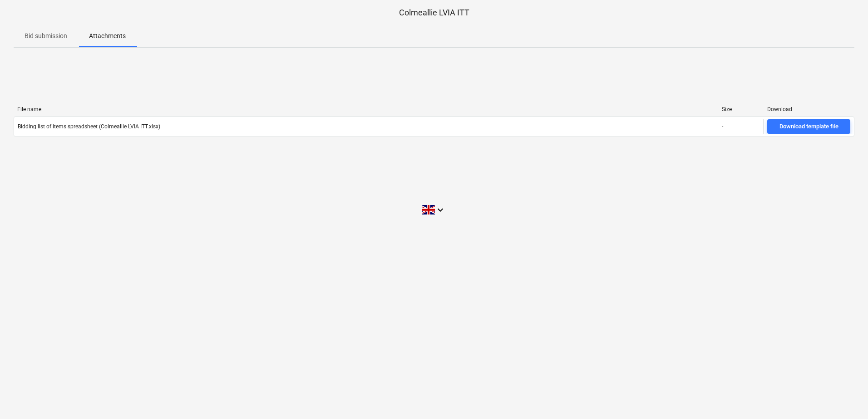 This screenshot has width=868, height=419. Describe the element at coordinates (434, 13) in the screenshot. I see `p: Colmeallie LVIA ITT` at that location.